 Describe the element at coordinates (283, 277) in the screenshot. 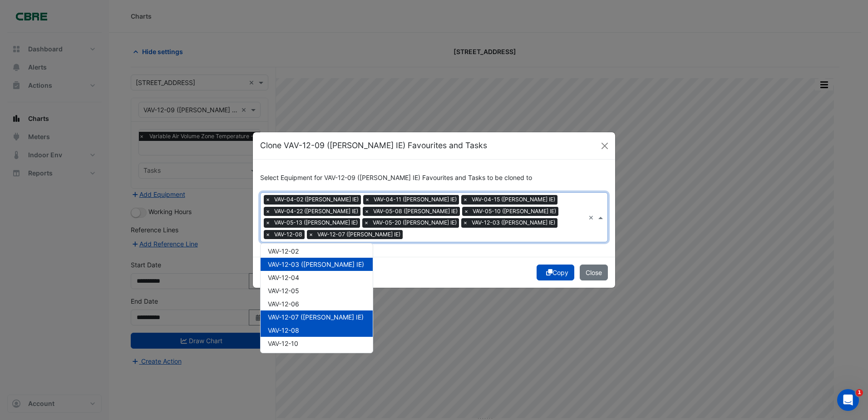

I see `span: VAV-12-04` at that location.